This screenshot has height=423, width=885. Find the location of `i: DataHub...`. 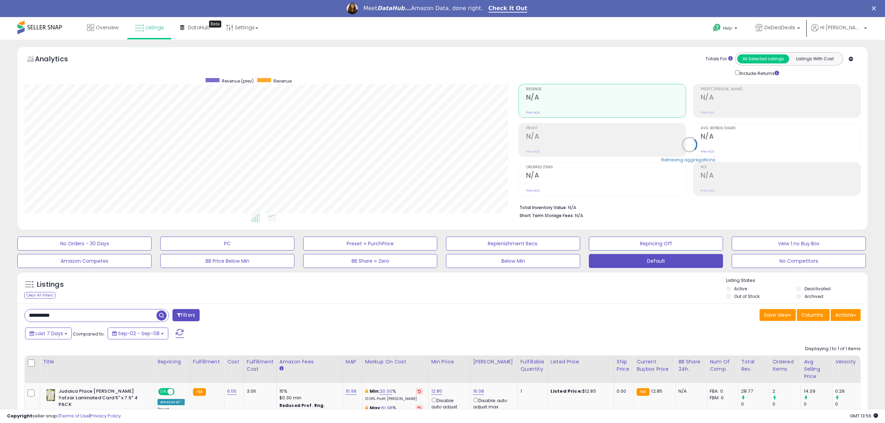

i: DataHub... is located at coordinates (394, 8).